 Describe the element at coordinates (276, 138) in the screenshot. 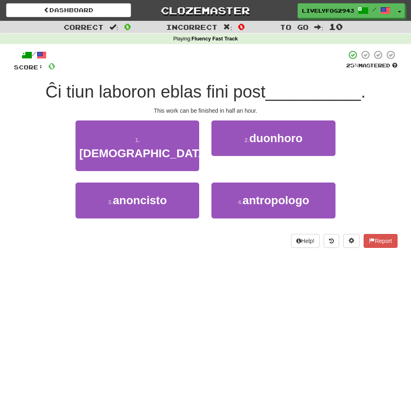

I see `span: duonhoro` at that location.